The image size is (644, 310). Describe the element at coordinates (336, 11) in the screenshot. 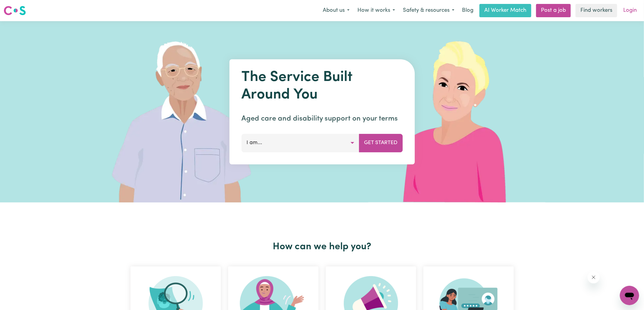

I see `button: About us` at that location.